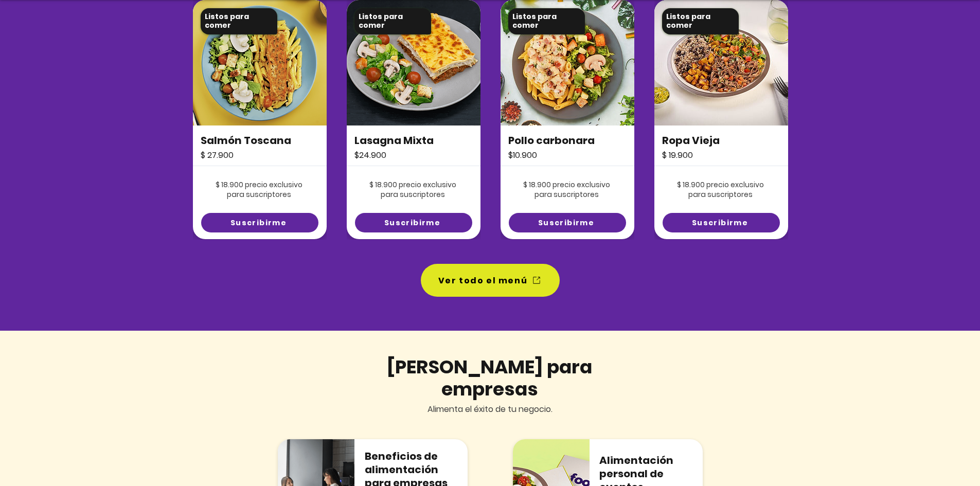 This screenshot has height=486, width=980. I want to click on a: Ver todo el menú, so click(490, 281).